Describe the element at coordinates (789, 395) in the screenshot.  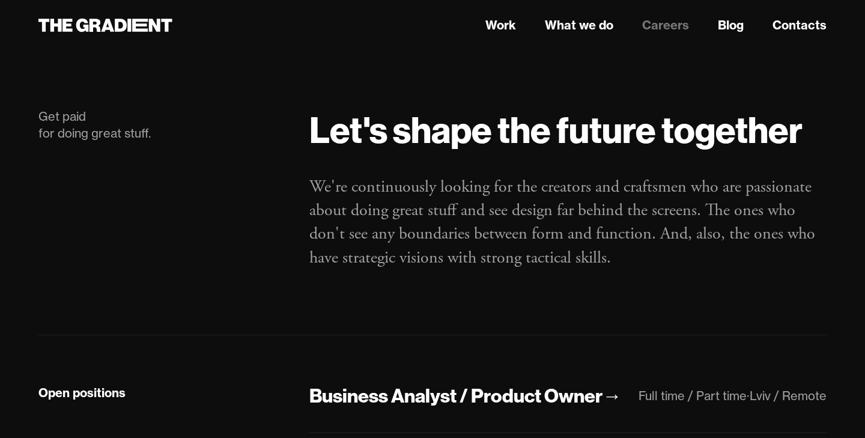
I see `div: Lviv / Remote` at that location.